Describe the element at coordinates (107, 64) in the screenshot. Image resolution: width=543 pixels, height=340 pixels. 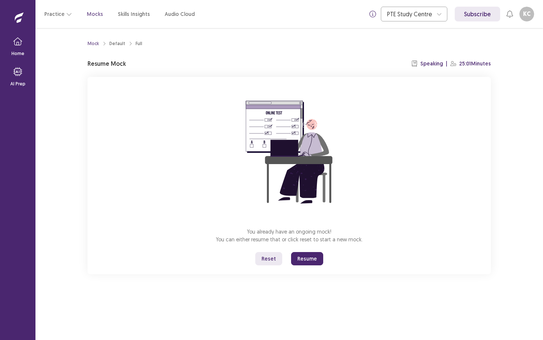
I see `p: Resume Mock` at that location.